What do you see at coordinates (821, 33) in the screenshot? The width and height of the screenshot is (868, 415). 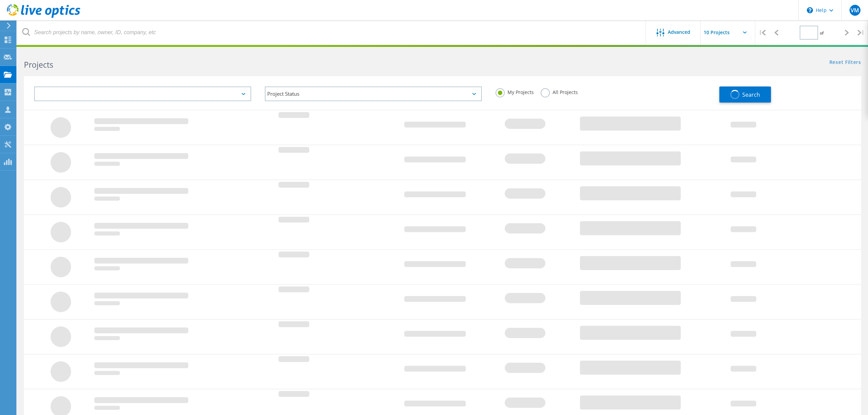 I see `span: of` at bounding box center [821, 33].